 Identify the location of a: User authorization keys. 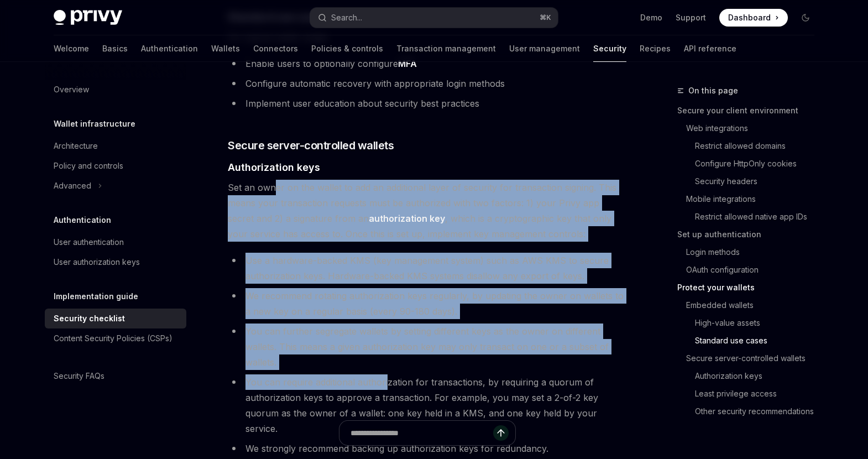
(116, 262).